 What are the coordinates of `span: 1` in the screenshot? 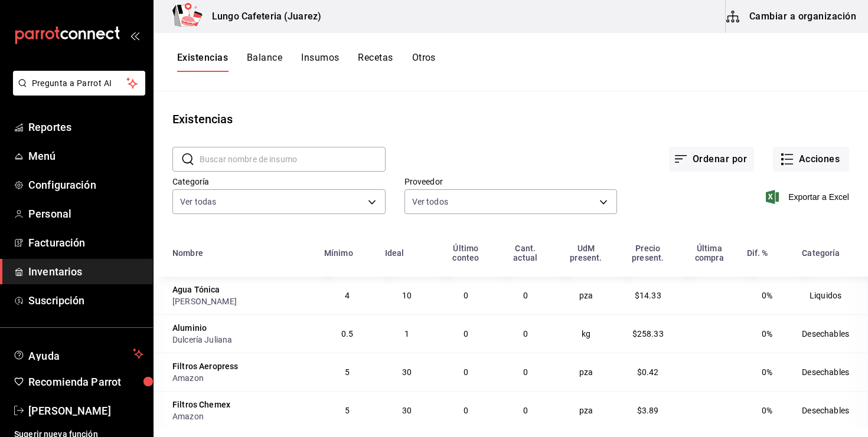 It's located at (407, 334).